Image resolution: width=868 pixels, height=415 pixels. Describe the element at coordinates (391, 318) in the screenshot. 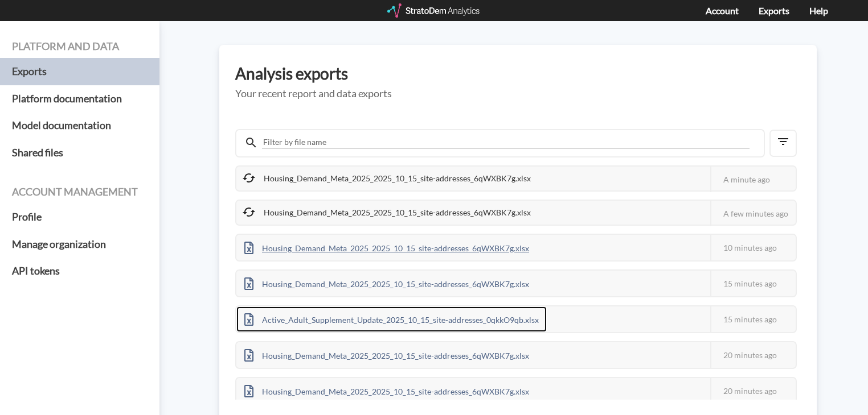

I see `a: Active_Adult_Supplement_Update_2025_10_15_site-addresses_0qkkO9qb.xlsx` at that location.